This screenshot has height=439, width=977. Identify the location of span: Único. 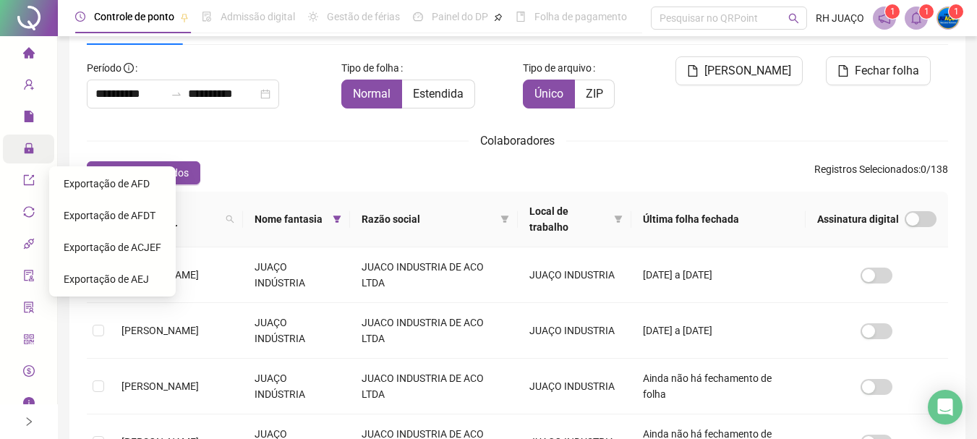
(549, 93).